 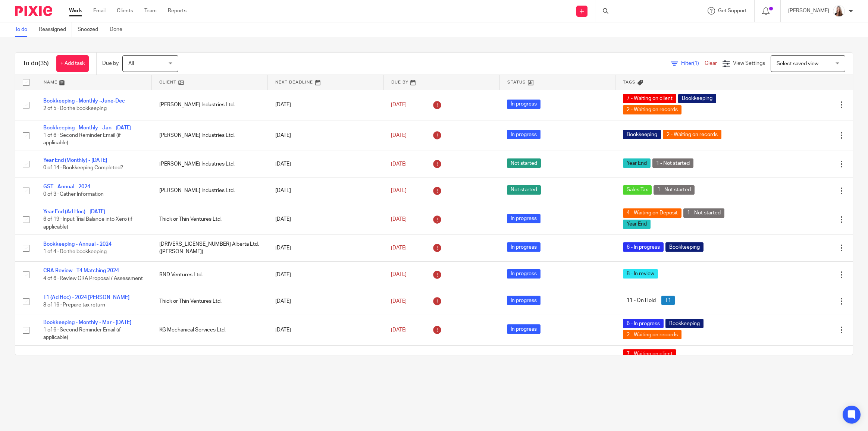 I want to click on a: Snoozed, so click(x=91, y=30).